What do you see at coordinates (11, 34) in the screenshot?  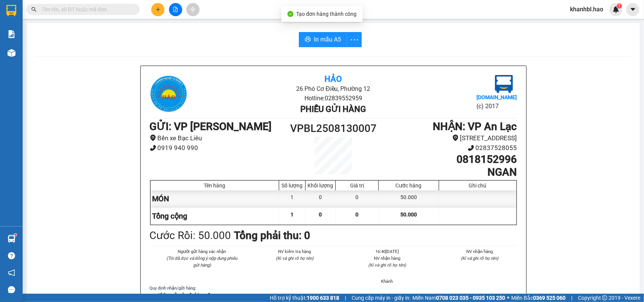 I see `img: solution-icon` at bounding box center [11, 34].